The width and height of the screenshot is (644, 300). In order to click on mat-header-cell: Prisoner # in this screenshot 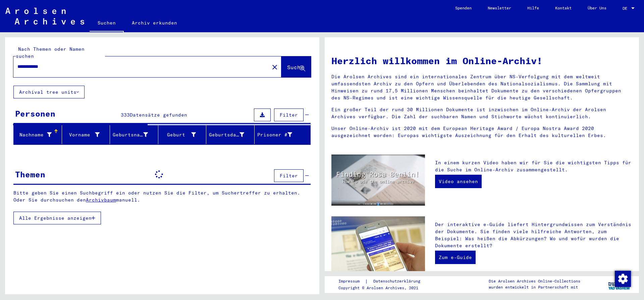, I will do `click(283, 135)`.